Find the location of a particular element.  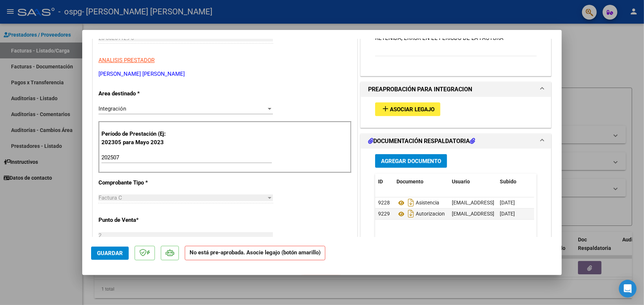

span: 9228 is located at coordinates (384, 202).